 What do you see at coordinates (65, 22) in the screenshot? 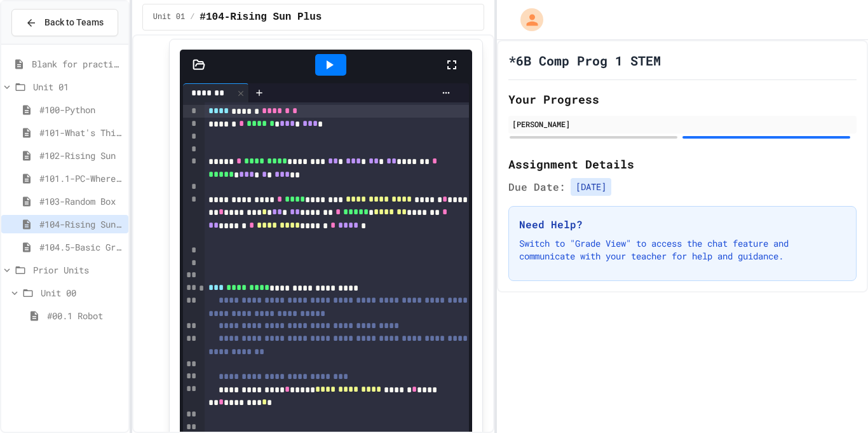
I see `button: Back to Teams` at bounding box center [65, 22].